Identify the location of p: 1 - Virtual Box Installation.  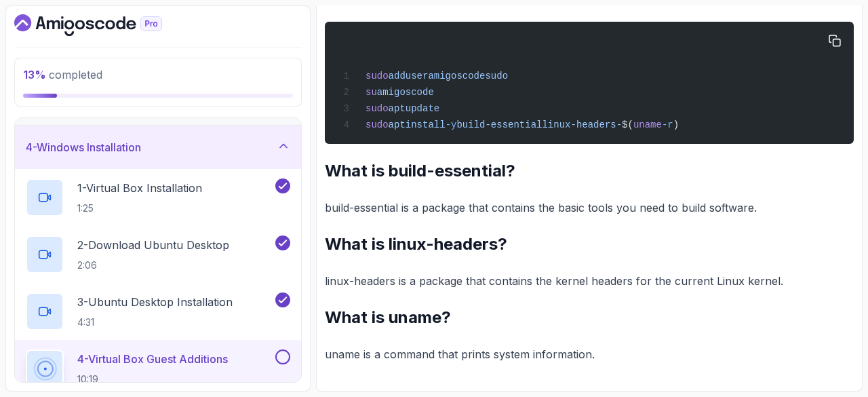
(140, 188).